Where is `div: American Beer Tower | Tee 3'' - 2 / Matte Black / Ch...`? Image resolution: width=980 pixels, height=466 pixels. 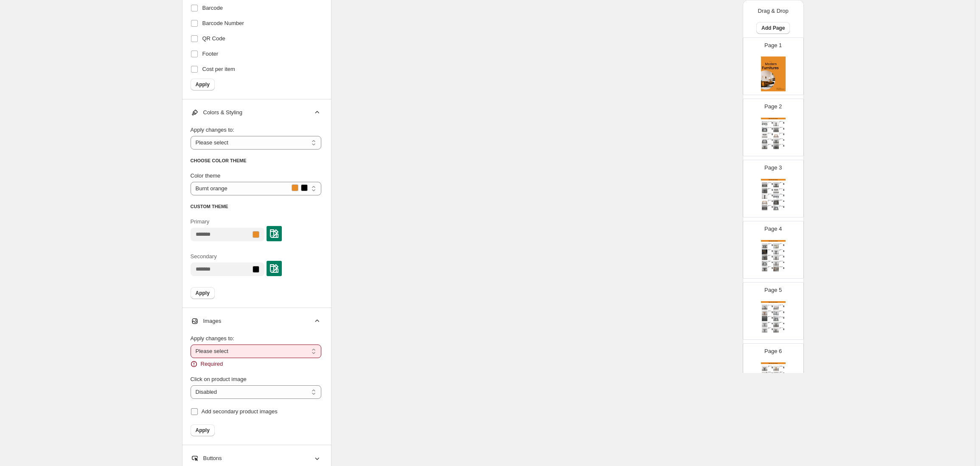
div: American Beer Tower | Tee 3'' - 2 / Matte Black / Ch... is located at coordinates (781, 183).